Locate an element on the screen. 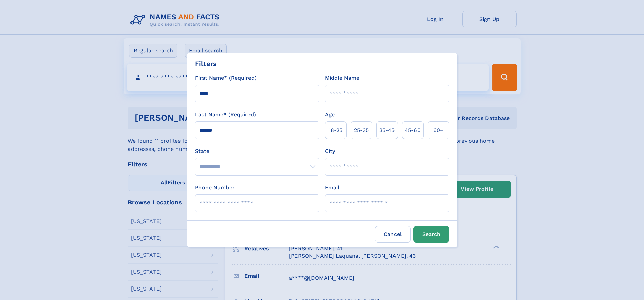 This screenshot has width=644, height=300. button: Search is located at coordinates (431, 234).